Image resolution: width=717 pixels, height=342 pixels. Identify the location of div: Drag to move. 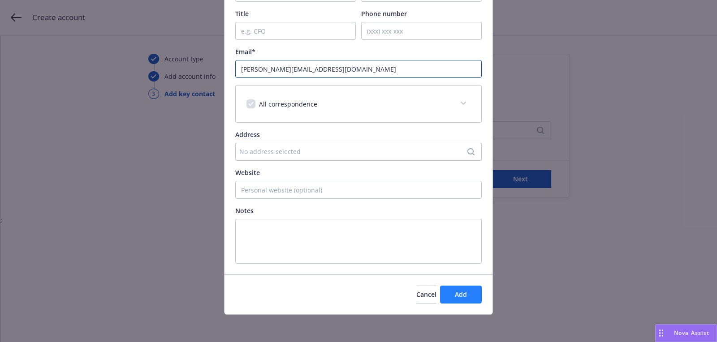
(661, 333).